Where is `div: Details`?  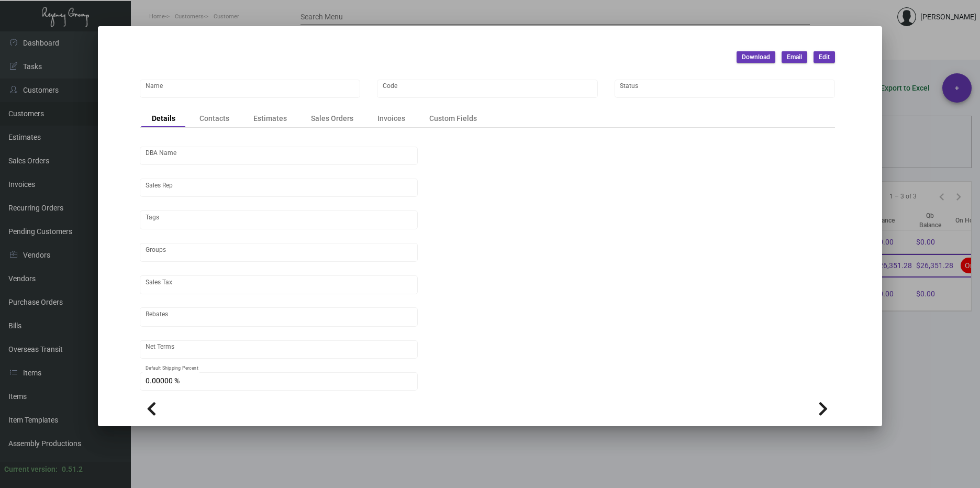
div: Details is located at coordinates (163, 119).